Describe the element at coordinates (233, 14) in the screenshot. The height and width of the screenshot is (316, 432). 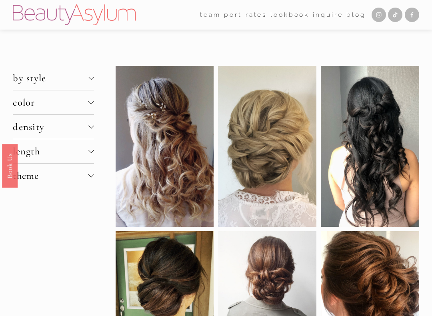
I see `a: port` at that location.